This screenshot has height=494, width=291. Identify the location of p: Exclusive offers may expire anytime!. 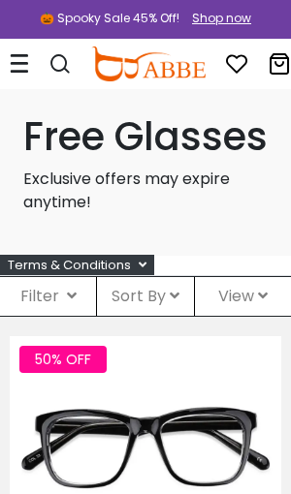
(145, 191).